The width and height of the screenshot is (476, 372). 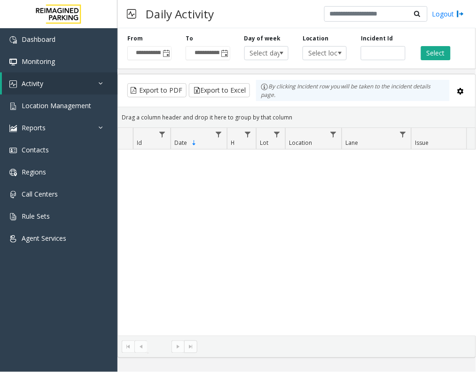 I want to click on div: By clicking Incident row you will be taken to the incident details page., so click(x=353, y=90).